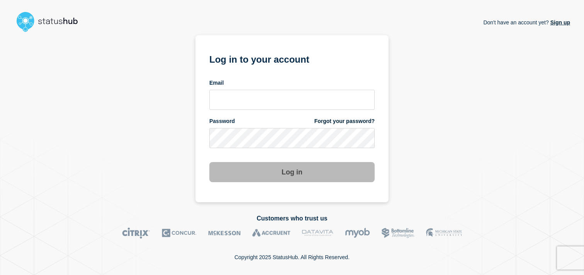  I want to click on img: StatusHub logo, so click(51, 22).